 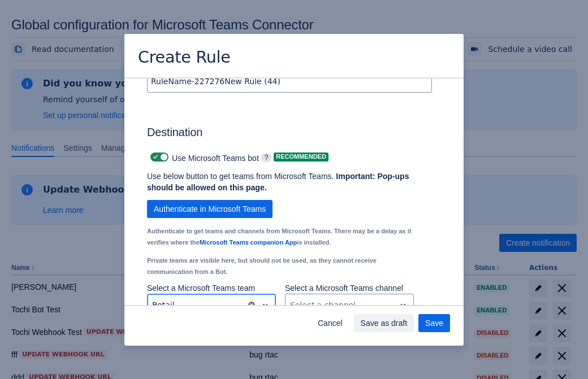 I want to click on span: Cancel, so click(x=330, y=323).